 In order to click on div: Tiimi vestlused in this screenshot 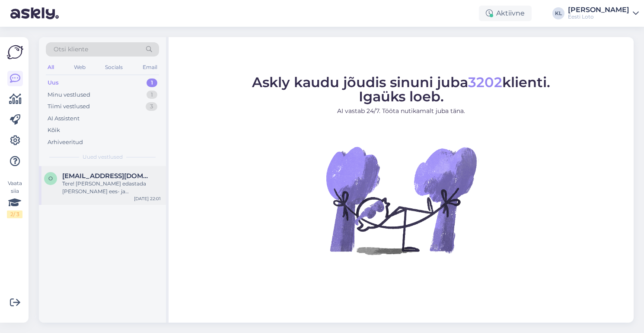, I will do `click(69, 106)`.